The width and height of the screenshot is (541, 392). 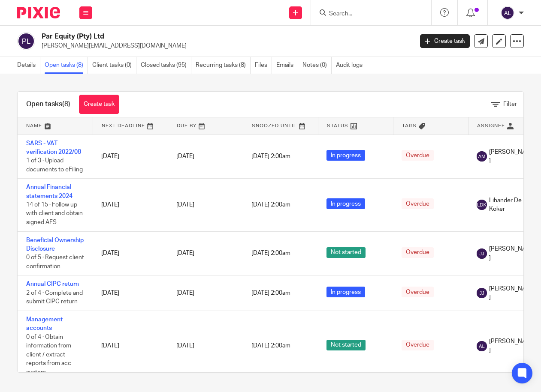 I want to click on span: Lihander De Koker, so click(x=512, y=205).